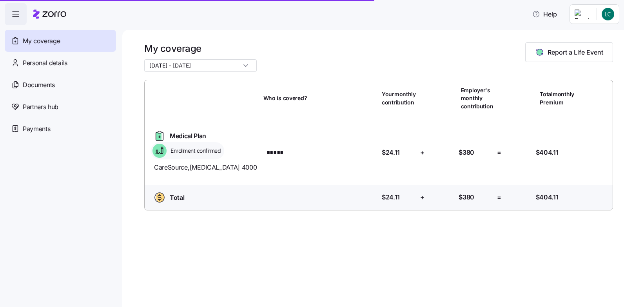 The width and height of the screenshot is (624, 307). I want to click on img: aa08532ec09fb9adffadff08c74dbd86, so click(608, 14).